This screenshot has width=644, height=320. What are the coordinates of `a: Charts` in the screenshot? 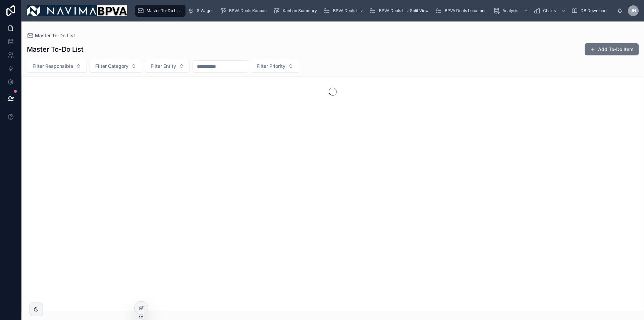 It's located at (551, 11).